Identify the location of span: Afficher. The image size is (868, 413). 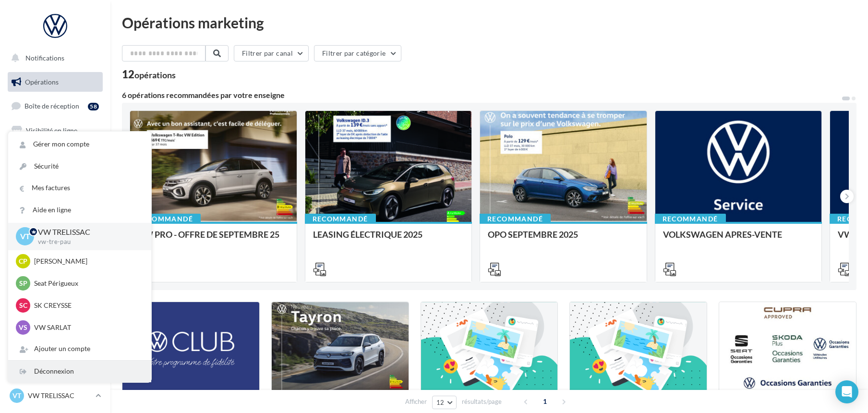
(416, 401).